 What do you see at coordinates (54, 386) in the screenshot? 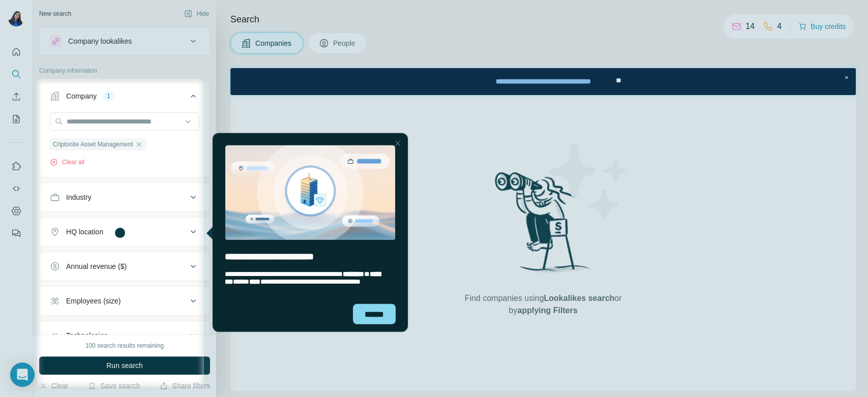
I see `button: Clear` at bounding box center [54, 386].